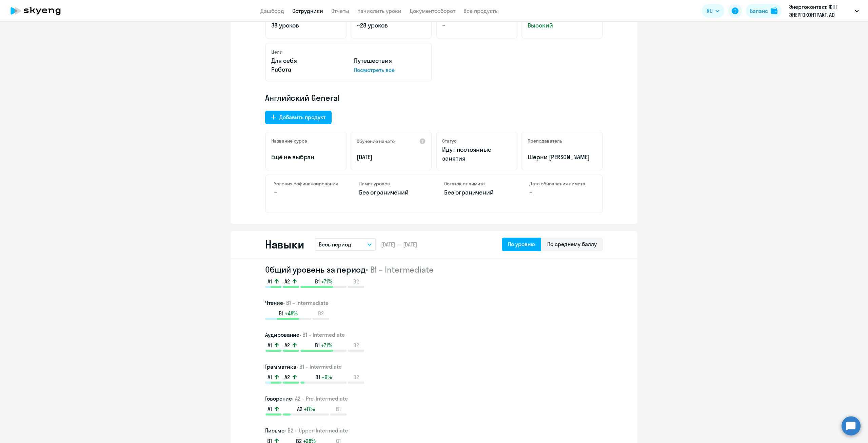 This screenshot has height=443, width=868. What do you see at coordinates (376, 141) in the screenshot?
I see `h5: Обучение начато` at bounding box center [376, 141].